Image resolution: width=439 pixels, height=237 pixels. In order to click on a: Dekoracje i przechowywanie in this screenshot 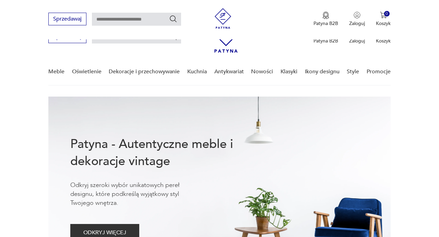, I will do `click(144, 72)`.